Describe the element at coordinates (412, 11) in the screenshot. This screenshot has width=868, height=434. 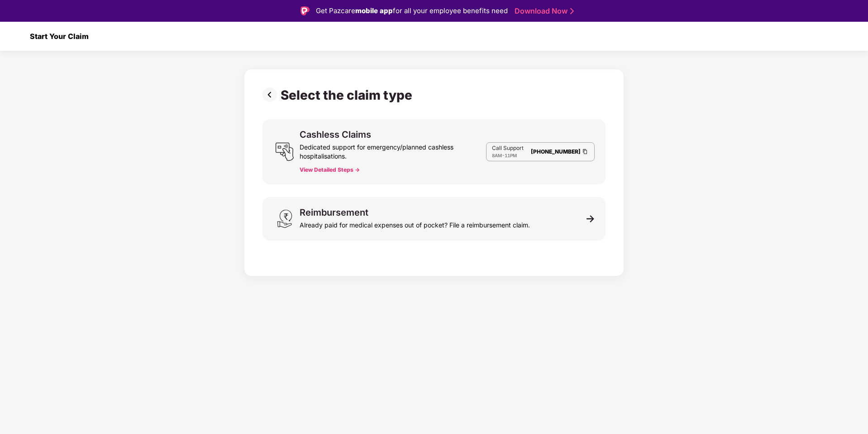
I see `div: Get Pazcare for all your employee benefits need` at that location.